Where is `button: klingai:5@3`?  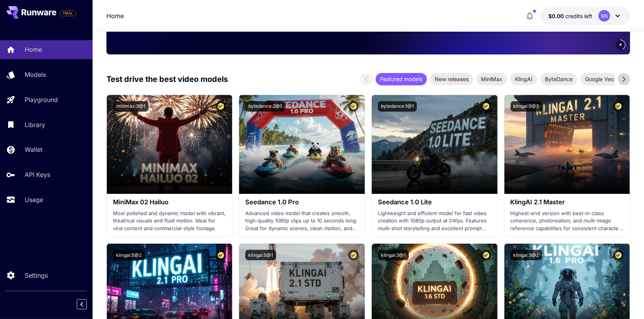 button: klingai:5@3 is located at coordinates (527, 106).